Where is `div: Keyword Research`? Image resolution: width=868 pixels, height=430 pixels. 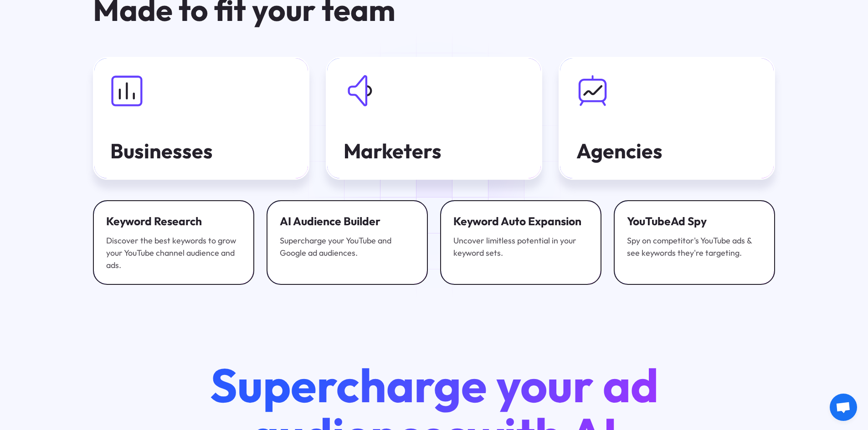 div: Keyword Research is located at coordinates (174, 221).